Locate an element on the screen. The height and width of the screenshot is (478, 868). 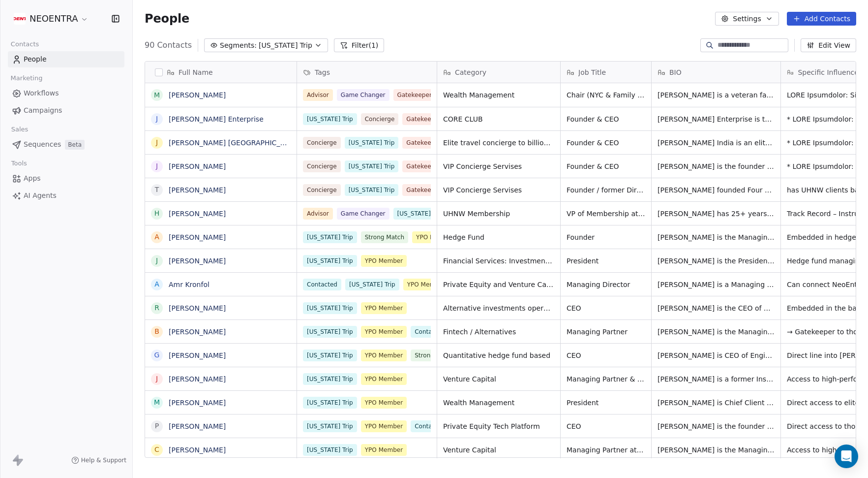
span: Contacted is located at coordinates (430, 426).